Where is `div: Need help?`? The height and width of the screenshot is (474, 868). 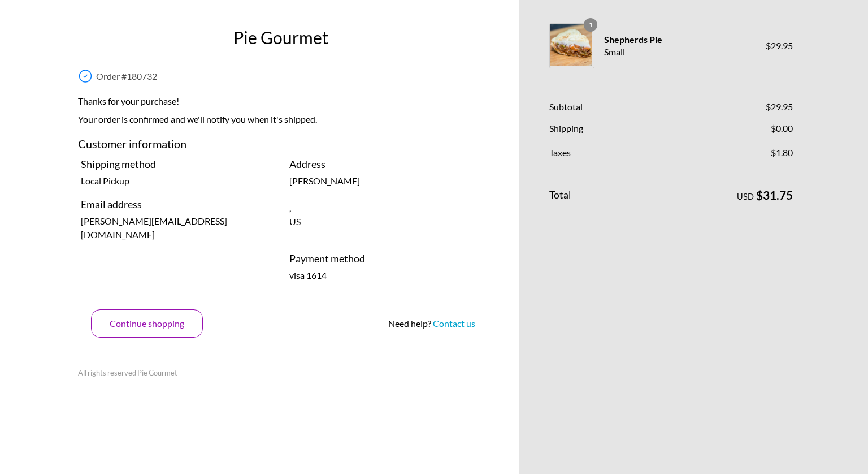
div: Need help? is located at coordinates (432, 323).